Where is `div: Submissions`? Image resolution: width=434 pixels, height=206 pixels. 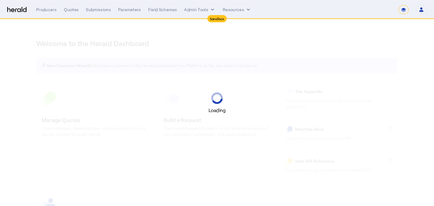 div: Submissions is located at coordinates (98, 10).